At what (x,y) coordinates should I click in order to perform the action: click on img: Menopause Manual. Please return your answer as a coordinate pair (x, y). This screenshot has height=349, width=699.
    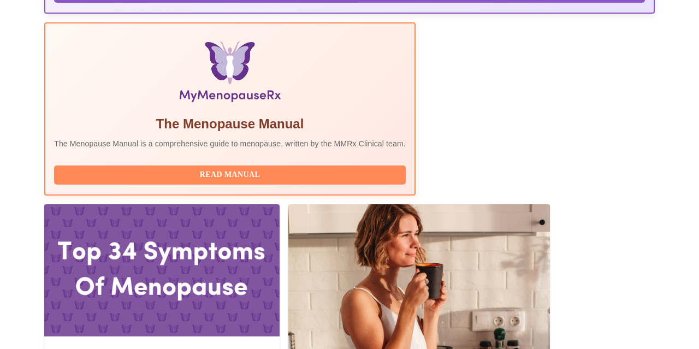
    Looking at the image, I should click on (229, 74).